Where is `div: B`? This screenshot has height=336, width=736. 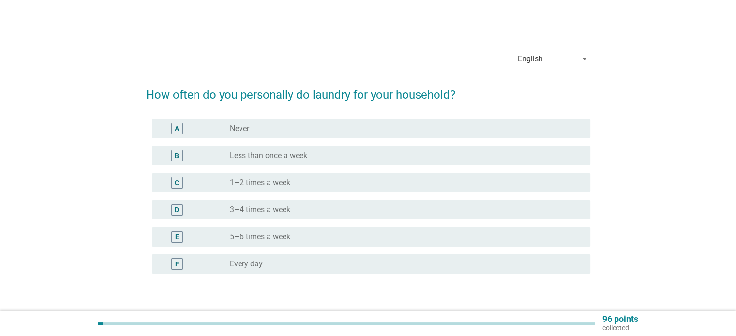 div: B is located at coordinates (177, 156).